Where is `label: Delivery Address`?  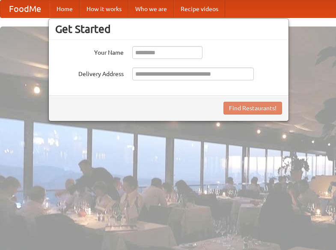 label: Delivery Address is located at coordinates (89, 73).